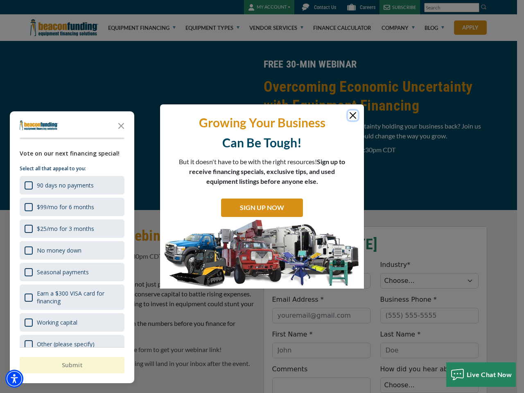 Image resolution: width=524 pixels, height=393 pixels. What do you see at coordinates (267, 171) in the screenshot?
I see `span: Sign up to receive financing specials, exclusive tips, and used equipment listings before anyone ...` at bounding box center [267, 171].